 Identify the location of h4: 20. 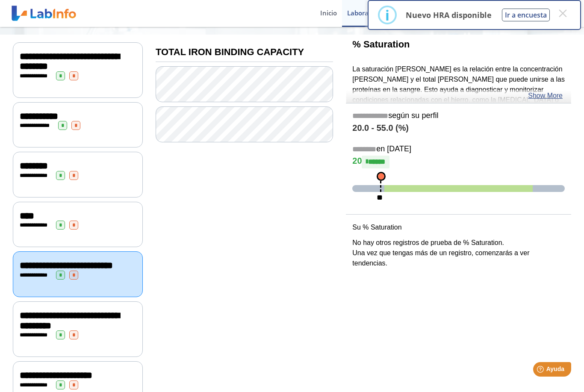
(458, 162).